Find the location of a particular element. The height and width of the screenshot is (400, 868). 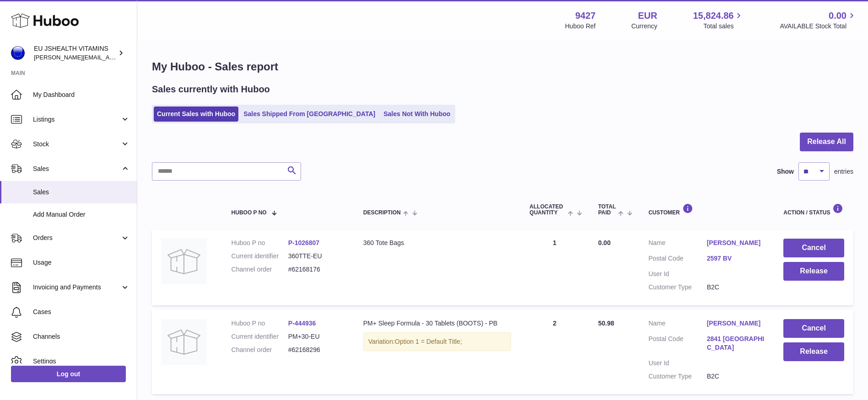

span: Settings is located at coordinates (82, 361).